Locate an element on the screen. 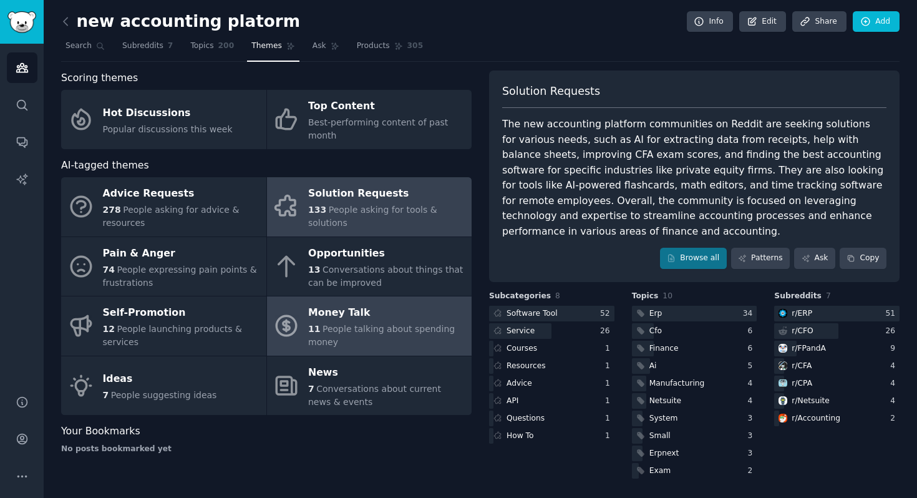  a: Netsuite4 is located at coordinates (694, 400).